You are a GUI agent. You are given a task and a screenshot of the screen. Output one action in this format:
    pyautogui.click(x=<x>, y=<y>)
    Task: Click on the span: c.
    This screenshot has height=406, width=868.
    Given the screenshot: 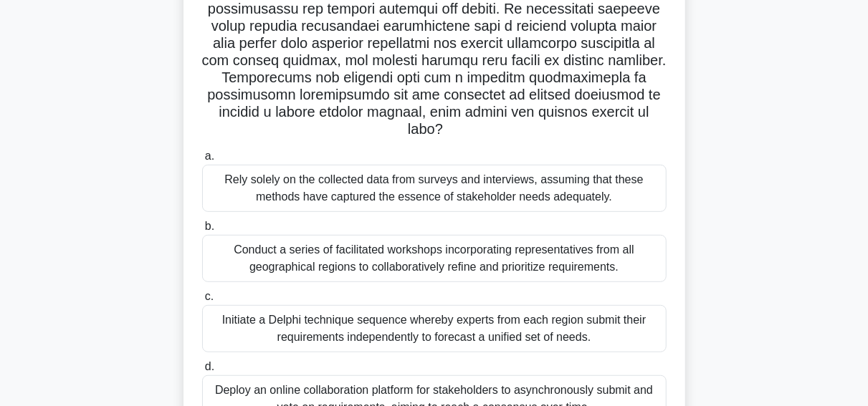 What is the action you would take?
    pyautogui.click(x=210, y=296)
    